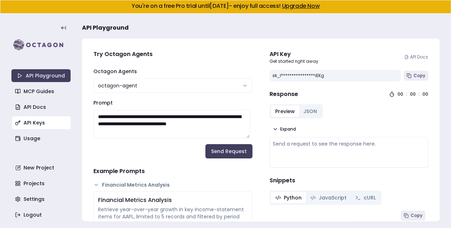 This screenshot has width=451, height=228. Describe the element at coordinates (349, 144) in the screenshot. I see `div: Send a request to see the response here.` at that location.